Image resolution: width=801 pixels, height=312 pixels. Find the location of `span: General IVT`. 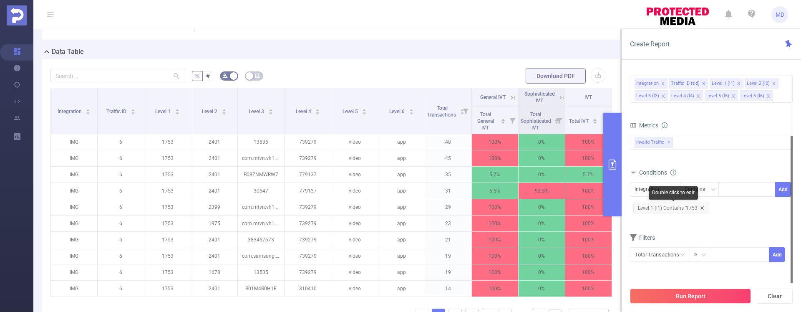

span: General IVT is located at coordinates (493, 97).